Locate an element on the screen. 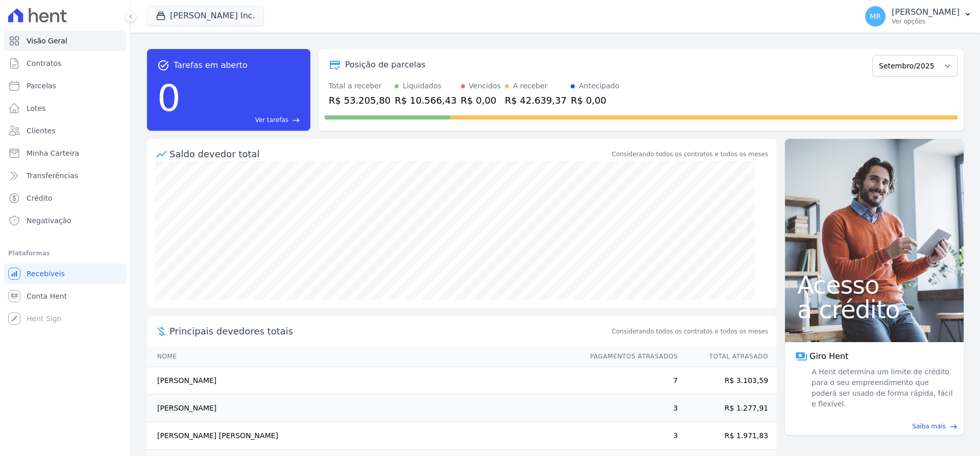  a: Recebíveis is located at coordinates (65, 273).